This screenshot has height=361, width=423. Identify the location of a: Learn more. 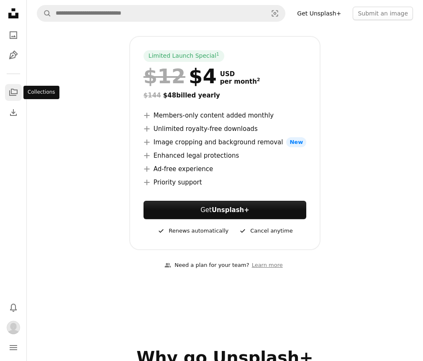
(267, 265).